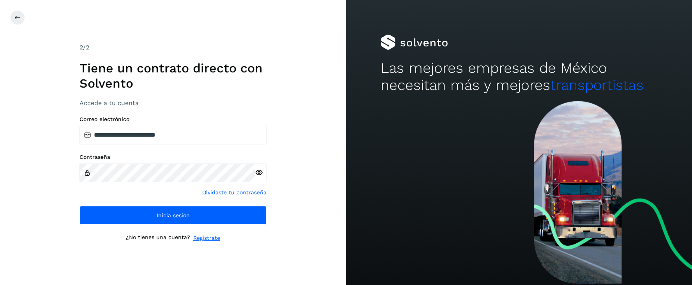  What do you see at coordinates (173, 76) in the screenshot?
I see `h1: Tiene un contrato directo con Solvento` at bounding box center [173, 76].